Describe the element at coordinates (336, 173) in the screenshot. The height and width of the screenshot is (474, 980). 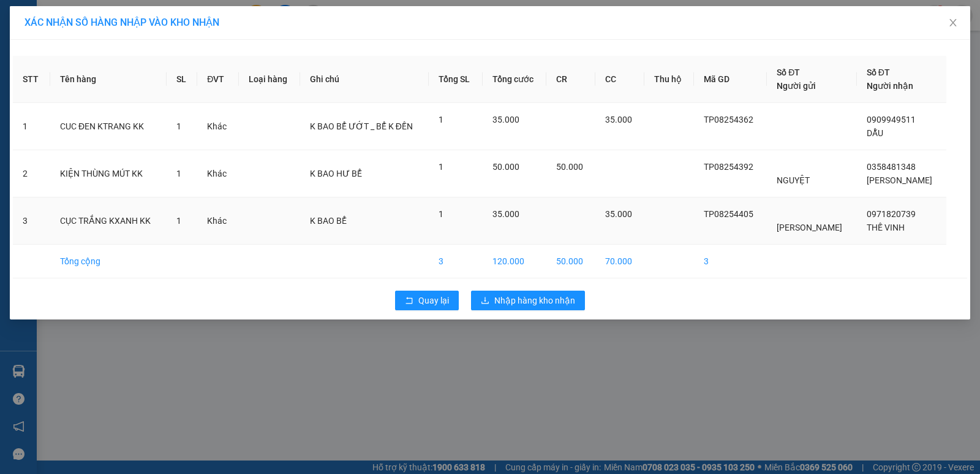
I see `span: K BAO HƯ BỂ` at that location.